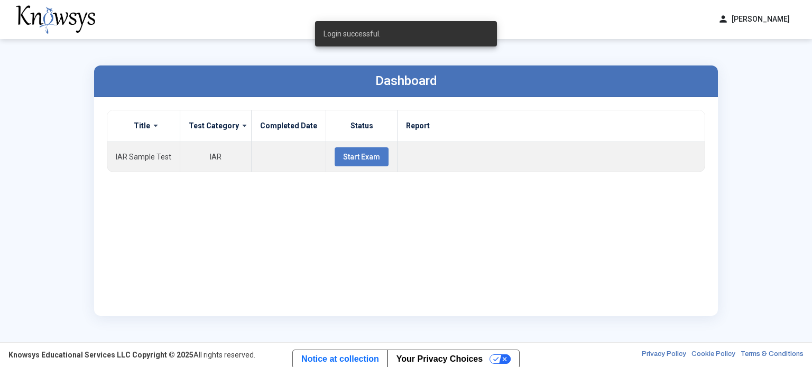  What do you see at coordinates (55, 20) in the screenshot?
I see `img: knowsys-logo.png` at bounding box center [55, 20].